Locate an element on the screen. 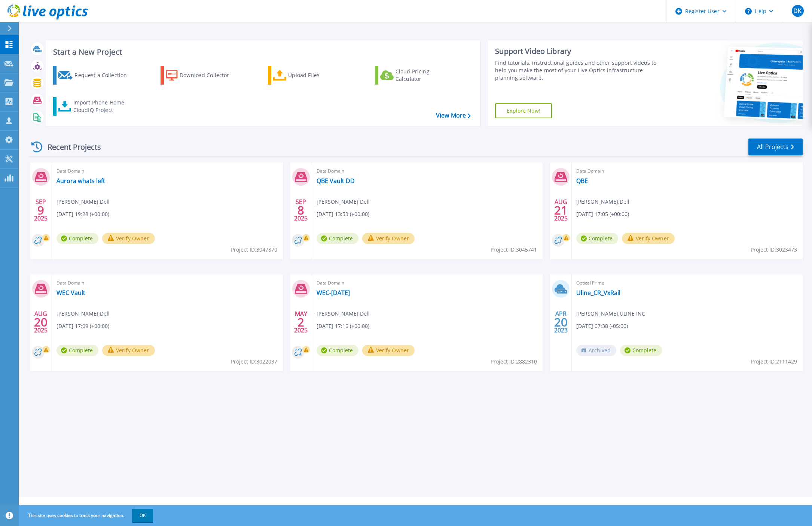 This screenshot has height=526, width=812. span: 21 is located at coordinates (561, 210).